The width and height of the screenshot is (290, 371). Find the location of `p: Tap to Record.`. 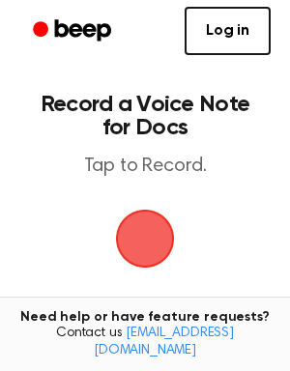

p: Tap to Record. is located at coordinates (145, 166).